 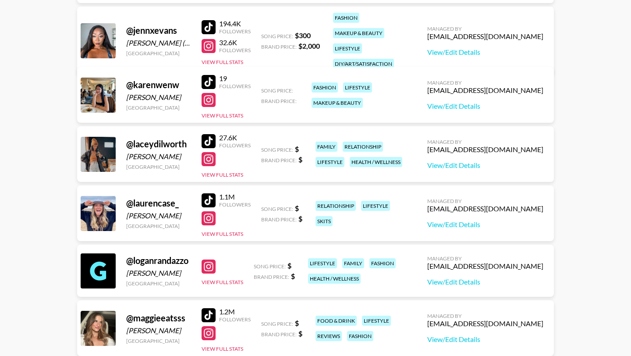 What do you see at coordinates (235, 78) in the screenshot?
I see `div: 19` at bounding box center [235, 78].